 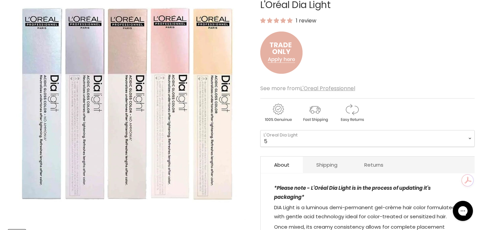 What do you see at coordinates (307, 88) in the screenshot?
I see `span: See more from` at bounding box center [307, 88].